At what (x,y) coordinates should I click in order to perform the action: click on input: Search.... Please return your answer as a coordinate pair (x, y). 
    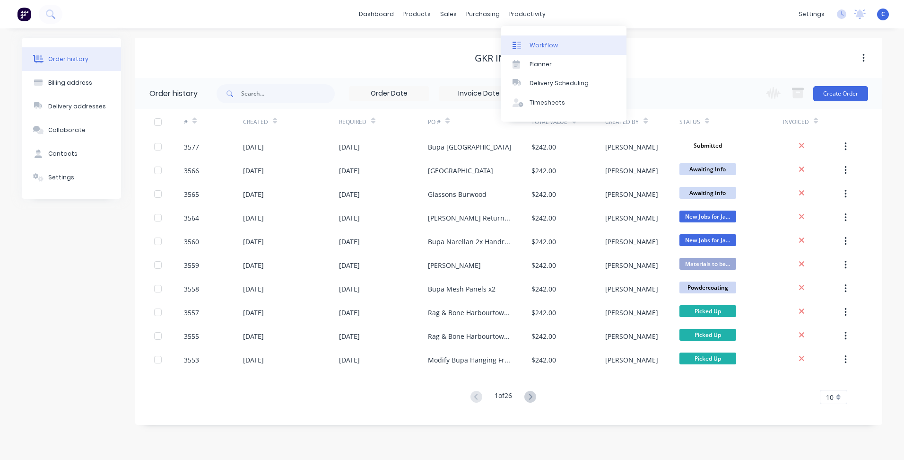
    Looking at the image, I should click on (288, 94).